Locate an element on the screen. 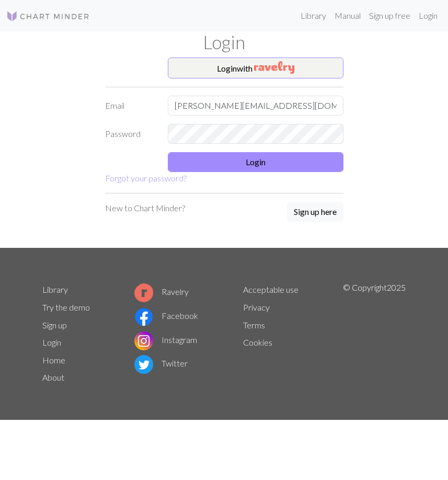 This screenshot has height=480, width=448. p: New to Chart Minder? is located at coordinates (144, 208).